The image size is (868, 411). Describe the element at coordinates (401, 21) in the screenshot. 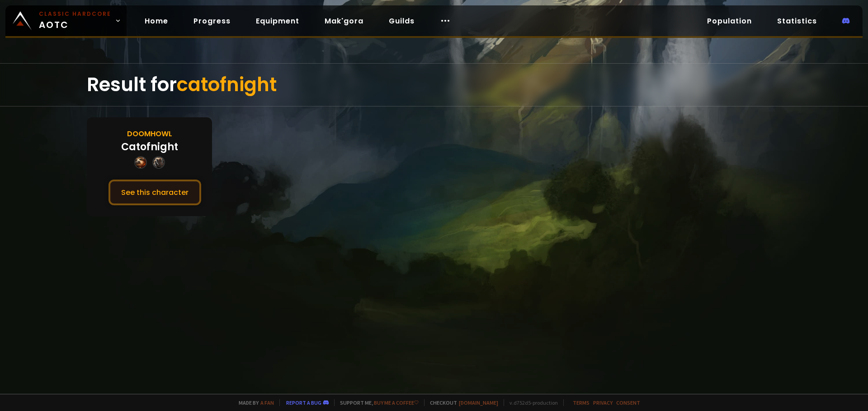

I see `a: Guilds` at that location.